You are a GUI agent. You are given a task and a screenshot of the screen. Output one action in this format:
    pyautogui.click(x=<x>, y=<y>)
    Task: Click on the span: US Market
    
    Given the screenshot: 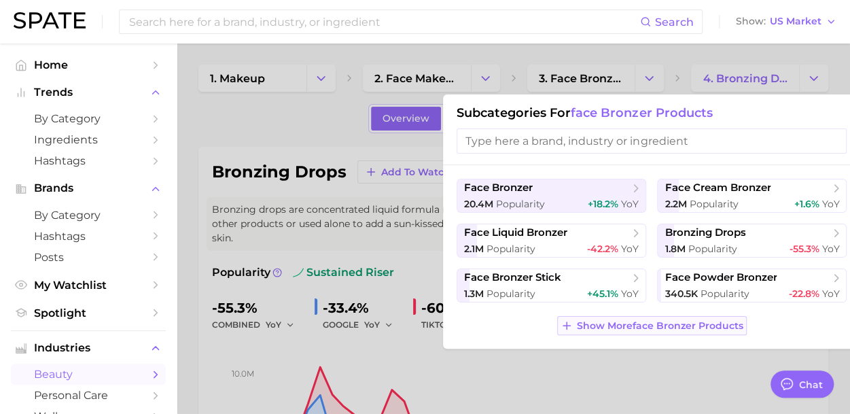 What is the action you would take?
    pyautogui.click(x=796, y=21)
    